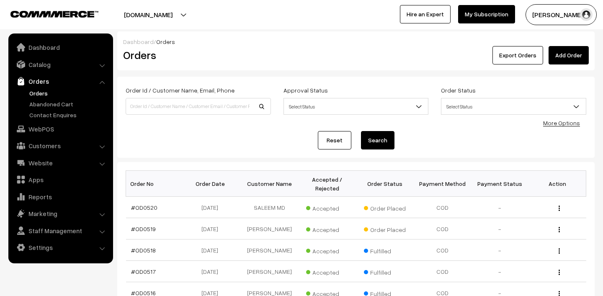 The width and height of the screenshot is (603, 296). Describe the element at coordinates (143, 250) in the screenshot. I see `a: #OD0518` at that location.